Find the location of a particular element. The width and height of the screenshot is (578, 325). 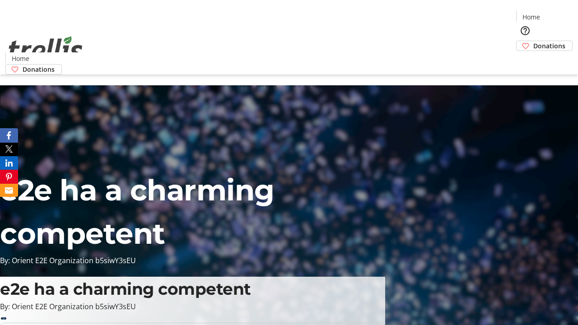

button: Cart is located at coordinates (525, 60).